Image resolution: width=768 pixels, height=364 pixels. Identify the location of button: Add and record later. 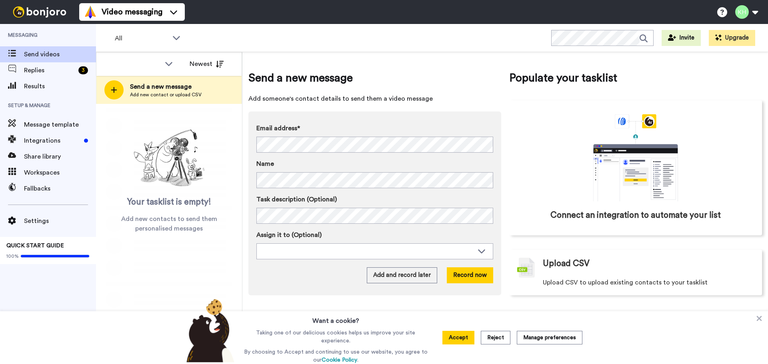
(402, 276).